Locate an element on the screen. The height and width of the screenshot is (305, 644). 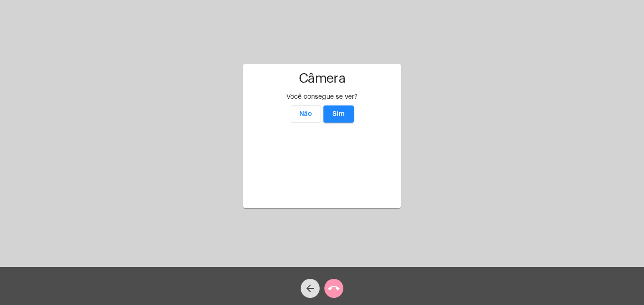
mat-icon: call_end is located at coordinates (334, 289).